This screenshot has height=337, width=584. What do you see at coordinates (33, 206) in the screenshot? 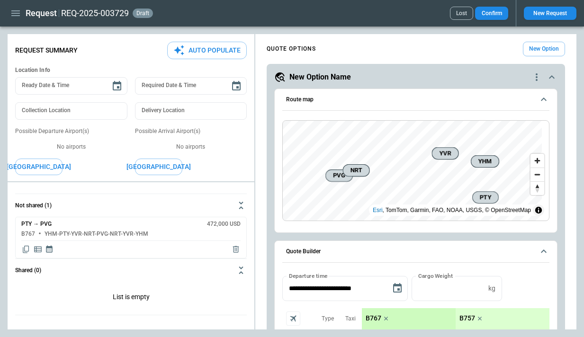
I see `h6: Not shared (1)` at bounding box center [33, 206].